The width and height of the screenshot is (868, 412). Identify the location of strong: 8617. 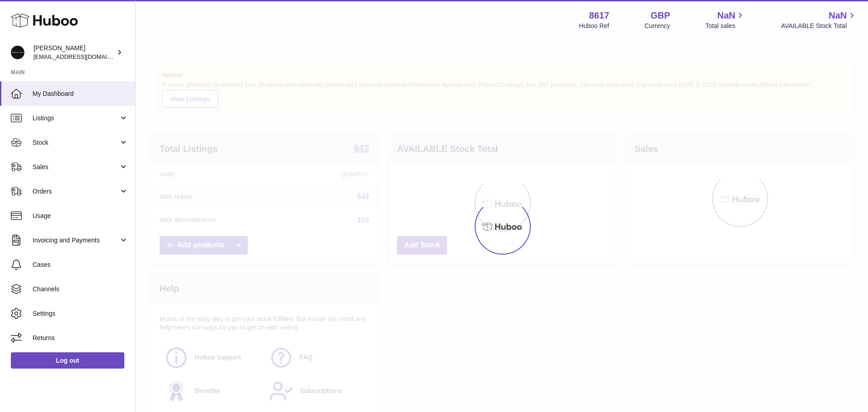
(599, 15).